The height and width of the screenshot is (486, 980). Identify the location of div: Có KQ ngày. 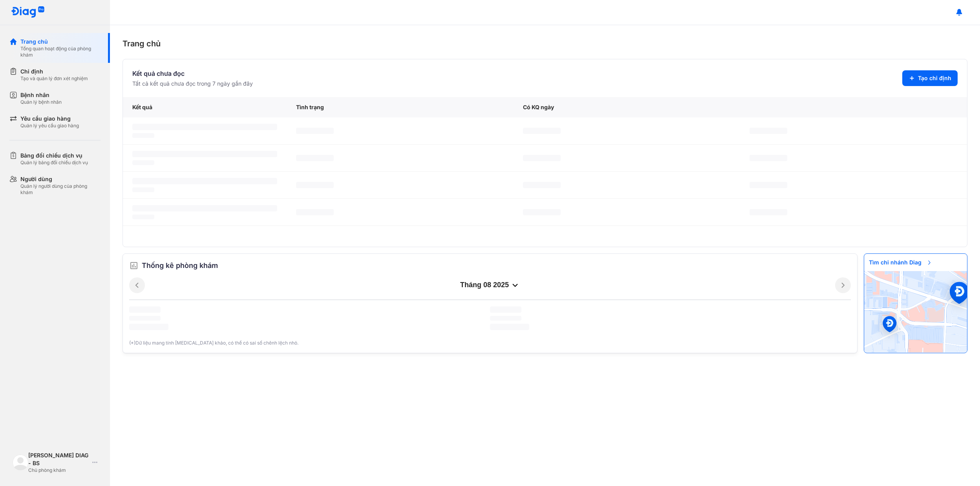
(626, 107).